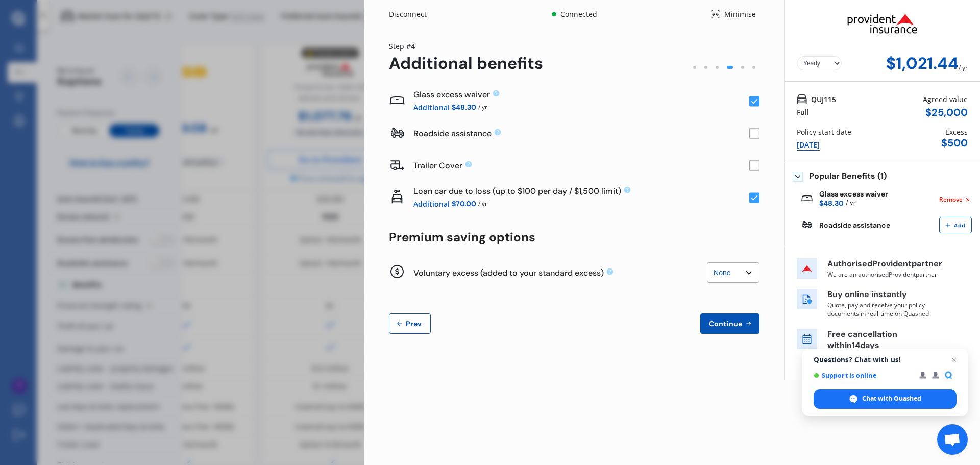 The width and height of the screenshot is (980, 465). Describe the element at coordinates (848, 176) in the screenshot. I see `span: Popular Benefits (1)` at that location.